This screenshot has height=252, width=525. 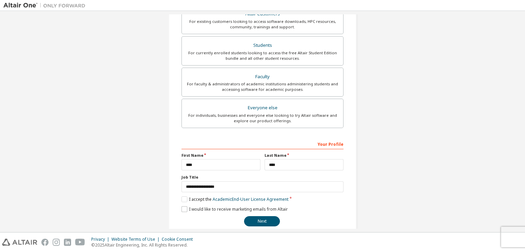 I want to click on p: © 2025 Altair Engineering, Inc. All Rights Reserved., so click(x=144, y=245).